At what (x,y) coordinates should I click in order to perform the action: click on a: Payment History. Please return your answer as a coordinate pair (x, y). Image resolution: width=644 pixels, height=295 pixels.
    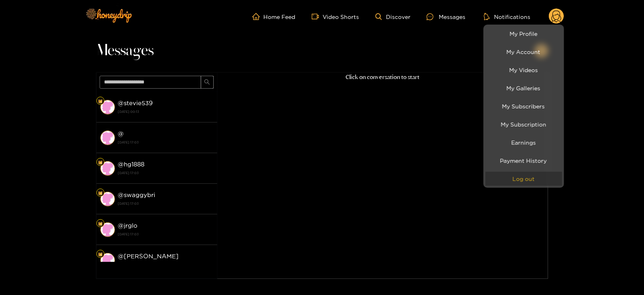
    Looking at the image, I should click on (524, 161).